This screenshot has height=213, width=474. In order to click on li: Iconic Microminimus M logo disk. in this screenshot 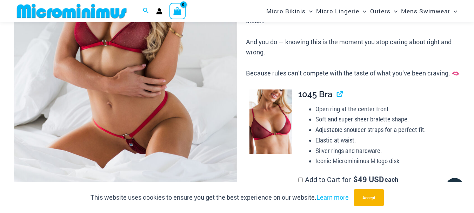, I will do `click(387, 161)`.